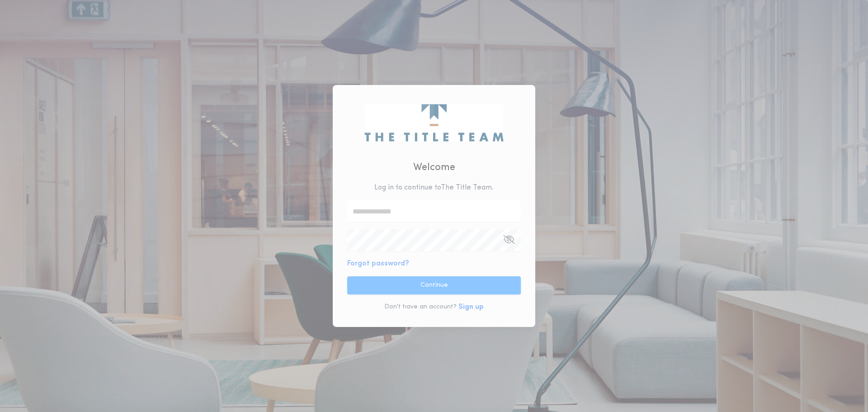  I want to click on button: Forgot password?, so click(378, 264).